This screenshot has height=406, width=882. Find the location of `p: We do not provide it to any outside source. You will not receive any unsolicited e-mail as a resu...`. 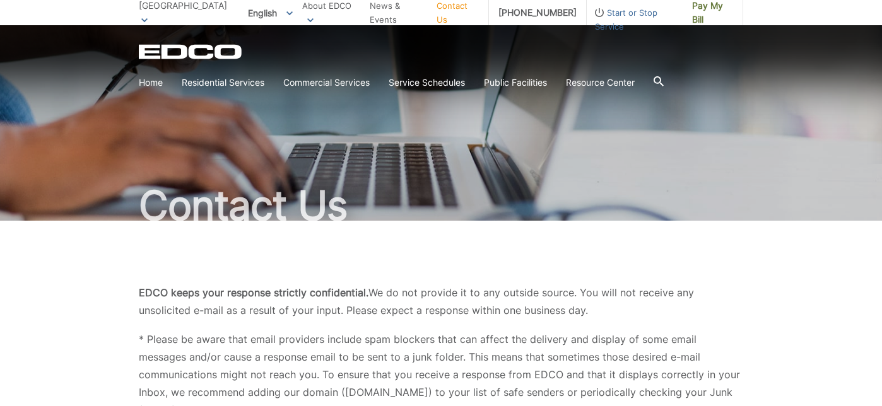

p: We do not provide it to any outside source. You will not receive any unsolicited e-mail as a resu... is located at coordinates (441, 301).